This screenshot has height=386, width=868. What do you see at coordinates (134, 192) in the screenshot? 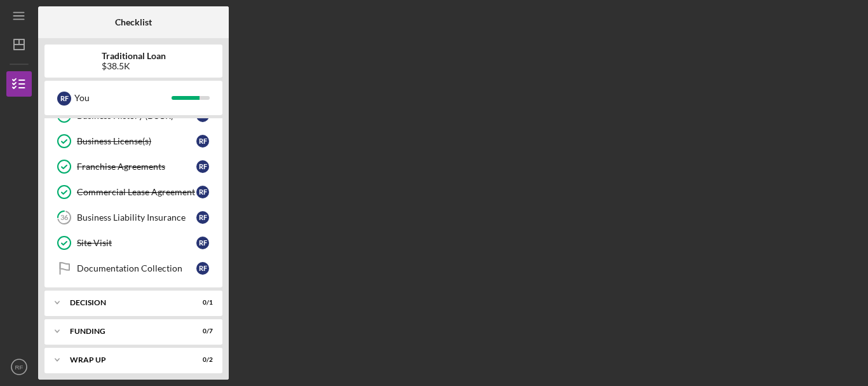
I see `a: Commercial Lease AgreementRF` at bounding box center [134, 192].